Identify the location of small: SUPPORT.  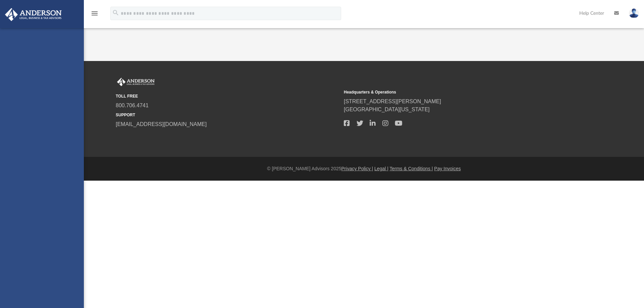
(228, 115).